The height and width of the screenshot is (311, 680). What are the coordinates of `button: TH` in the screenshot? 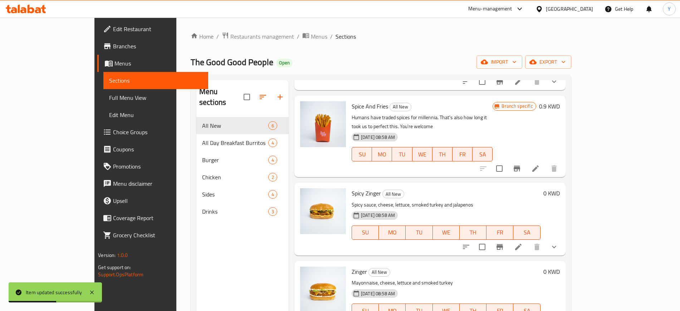 It's located at (473, 233).